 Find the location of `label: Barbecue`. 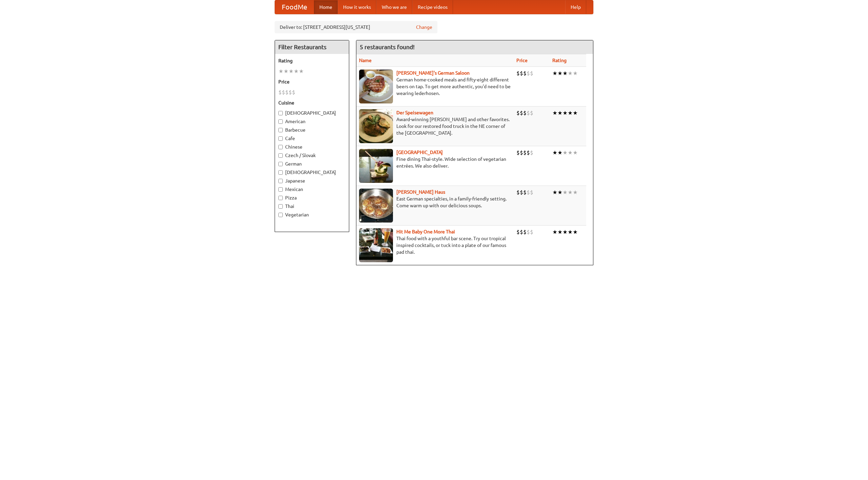

label: Barbecue is located at coordinates (312, 129).